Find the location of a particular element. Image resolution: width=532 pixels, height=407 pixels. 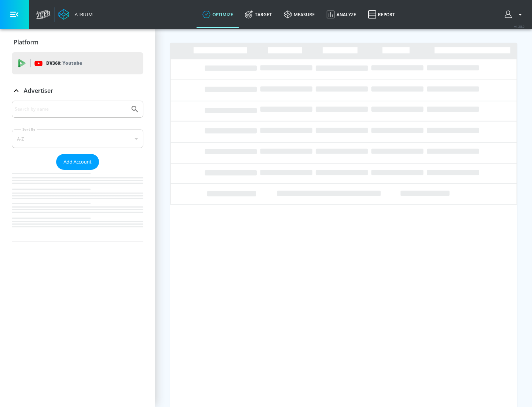

a: optimize is located at coordinates (218, 14).